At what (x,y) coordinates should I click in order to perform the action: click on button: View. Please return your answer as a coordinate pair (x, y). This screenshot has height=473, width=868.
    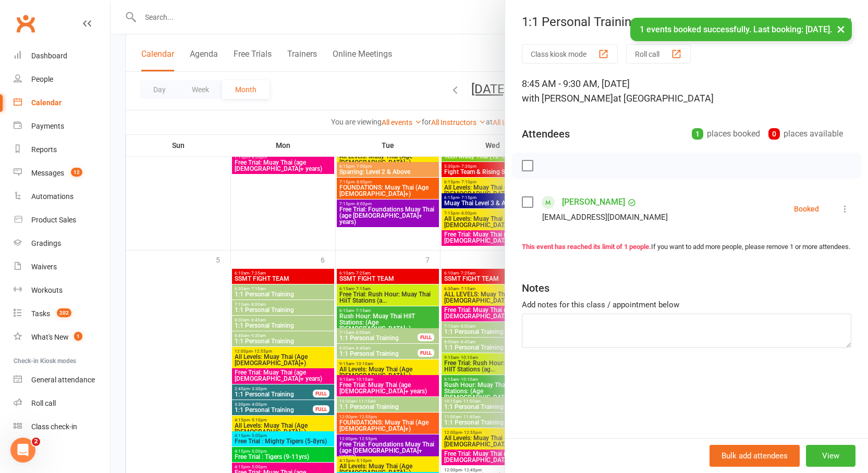
    Looking at the image, I should click on (830, 456).